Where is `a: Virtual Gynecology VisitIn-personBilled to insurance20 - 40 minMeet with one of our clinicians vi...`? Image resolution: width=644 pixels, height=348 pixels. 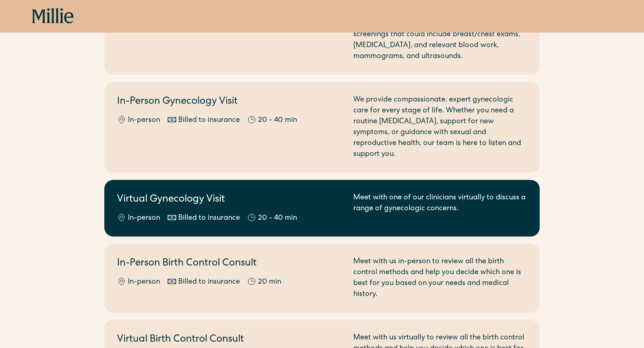 a: Virtual Gynecology VisitIn-personBilled to insurance20 - 40 minMeet with one of our clinicians vi... is located at coordinates (322, 208).